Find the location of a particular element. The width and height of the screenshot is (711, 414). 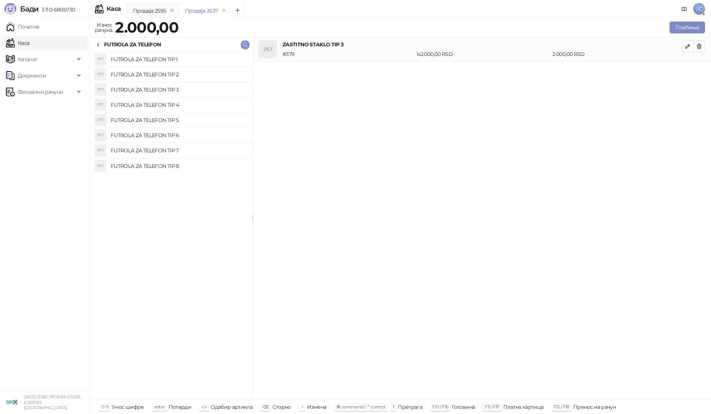

span: f is located at coordinates (393, 406).